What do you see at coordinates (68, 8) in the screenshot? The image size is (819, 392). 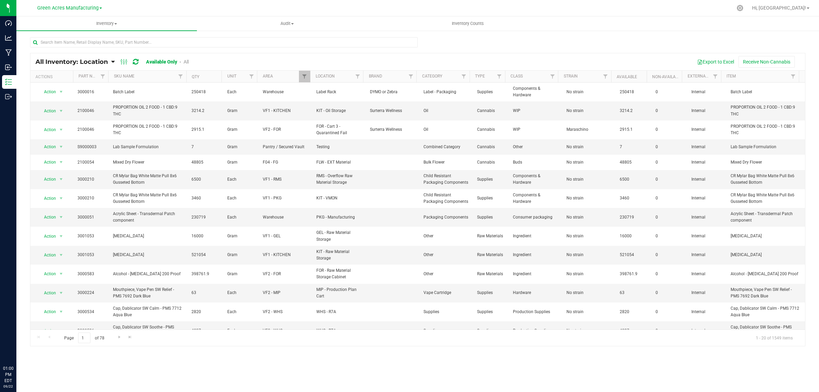 I see `span: Green Acres Manufacturing` at bounding box center [68, 8].